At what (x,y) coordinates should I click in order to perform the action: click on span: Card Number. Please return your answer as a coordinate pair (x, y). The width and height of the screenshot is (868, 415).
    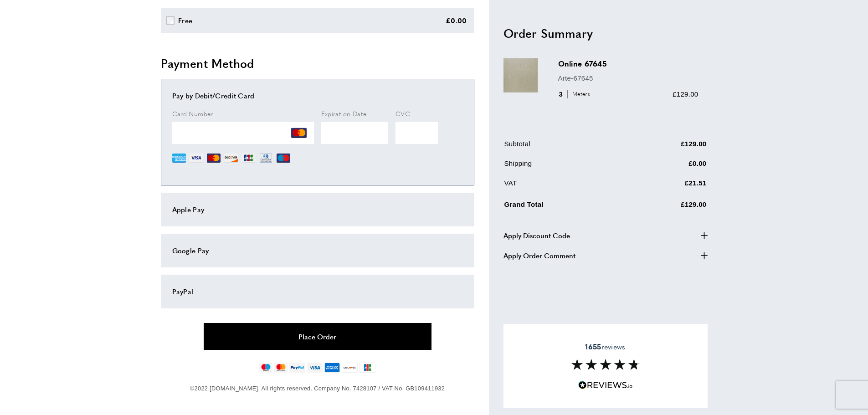
    Looking at the image, I should click on (192, 114).